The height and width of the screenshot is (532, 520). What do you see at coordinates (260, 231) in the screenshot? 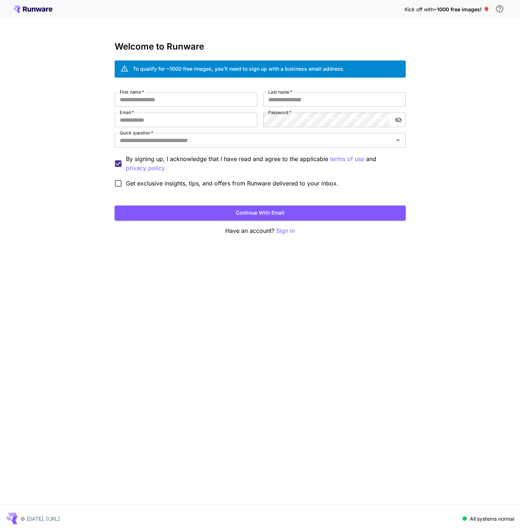
I see `p: Have an account?` at bounding box center [260, 231].